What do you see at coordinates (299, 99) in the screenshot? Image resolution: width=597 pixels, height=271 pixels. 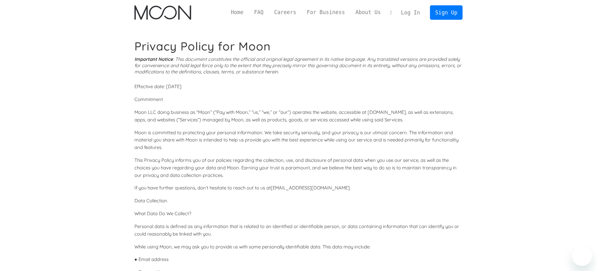 I see `p: Commitment` at bounding box center [299, 99].